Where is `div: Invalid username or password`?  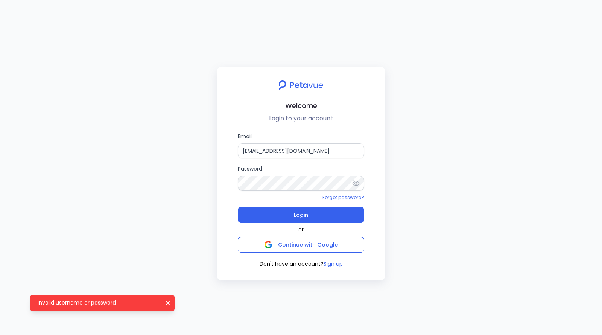 div: Invalid username or password is located at coordinates (102, 303).